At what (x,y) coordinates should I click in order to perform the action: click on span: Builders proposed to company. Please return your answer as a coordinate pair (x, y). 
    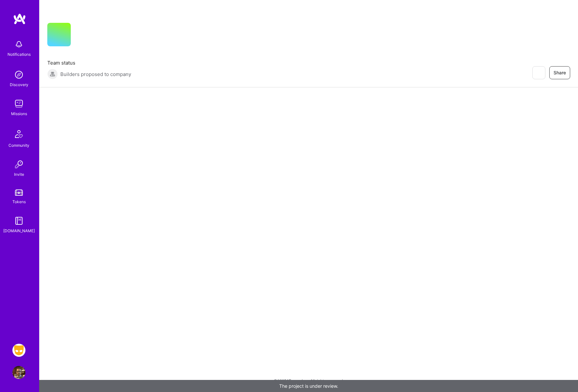
    Looking at the image, I should click on (95, 74).